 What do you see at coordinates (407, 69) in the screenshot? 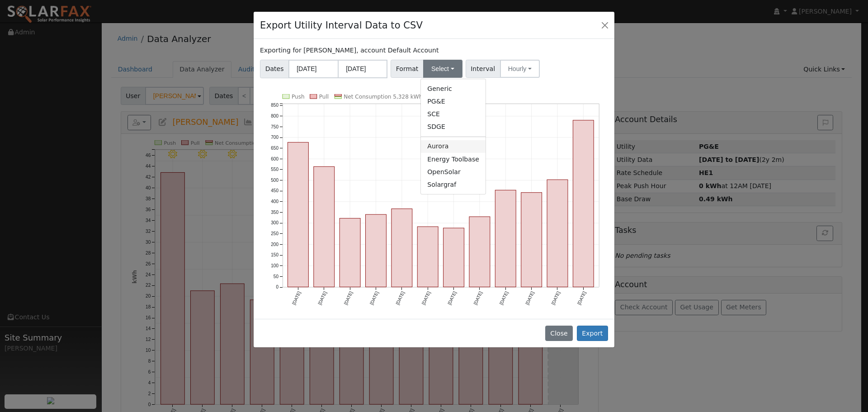
I see `span: Format` at bounding box center [407, 69].